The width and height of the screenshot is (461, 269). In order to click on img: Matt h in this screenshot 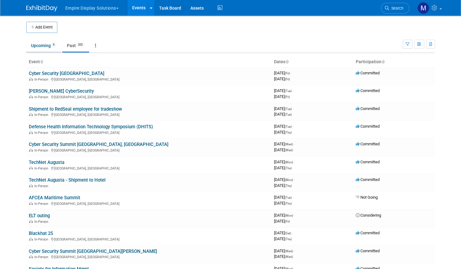, I will do `click(423, 8)`.